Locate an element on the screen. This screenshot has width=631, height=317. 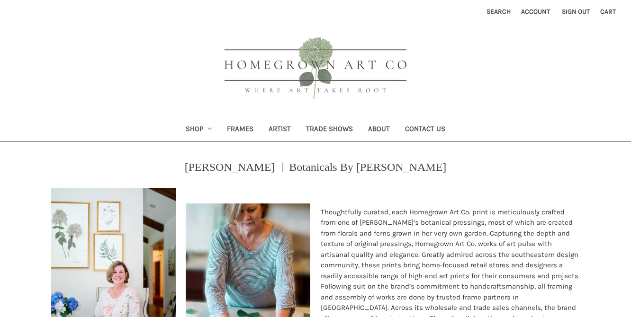
a: Contact Us is located at coordinates (425, 130).